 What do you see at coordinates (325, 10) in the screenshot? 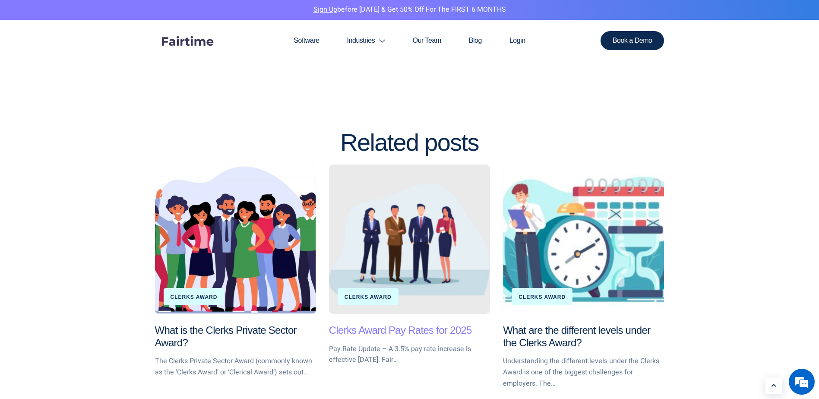
I see `a: Sign Up` at bounding box center [325, 10].